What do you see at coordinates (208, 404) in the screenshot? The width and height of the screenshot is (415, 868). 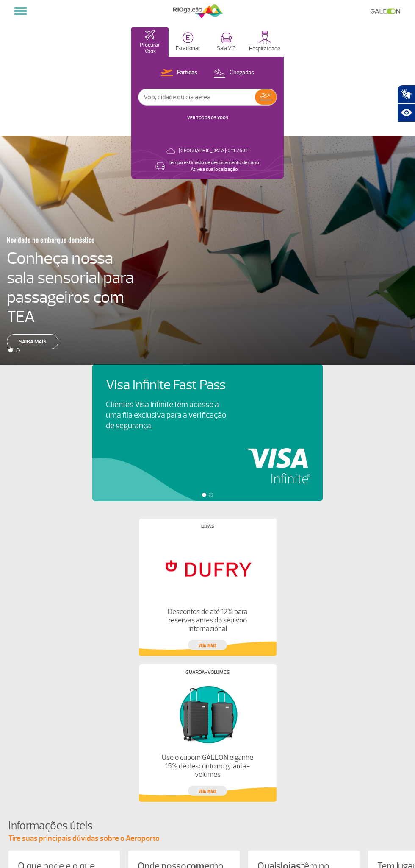 I see `a: Visa Infinite Fast PassClientes Visa Infinite têm acesso a uma fila exclusiva para a verificação ...` at bounding box center [208, 404].